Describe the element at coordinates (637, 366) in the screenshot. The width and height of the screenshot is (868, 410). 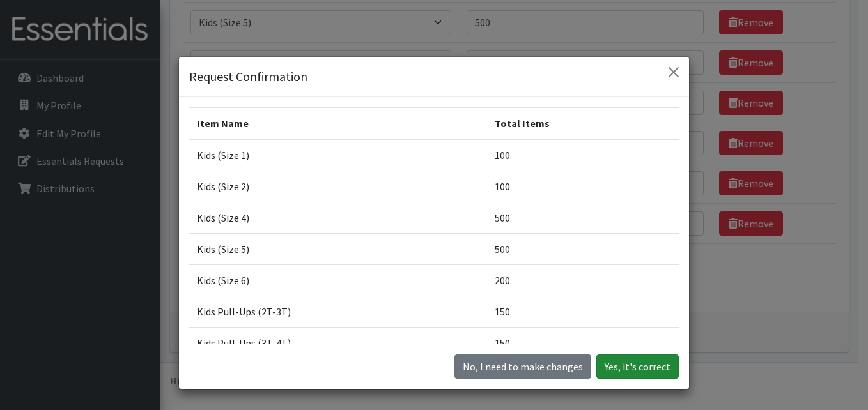
I see `button: Yes, it's correct` at that location.